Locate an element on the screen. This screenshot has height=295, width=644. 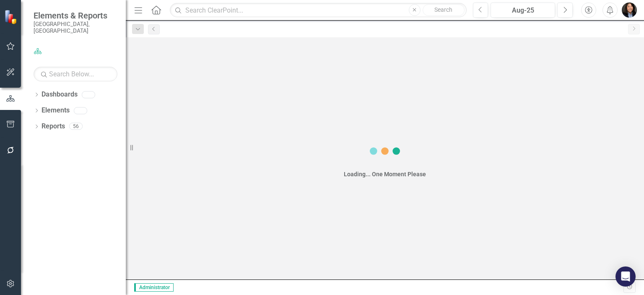
input: Search Below... is located at coordinates (75, 74).